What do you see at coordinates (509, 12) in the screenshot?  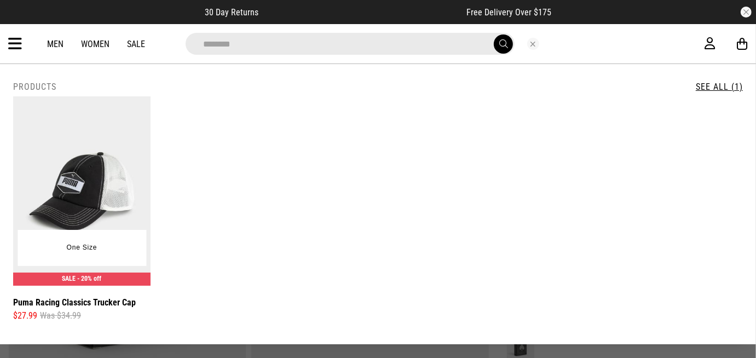 I see `span: Free Delivery Over $175` at bounding box center [509, 12].